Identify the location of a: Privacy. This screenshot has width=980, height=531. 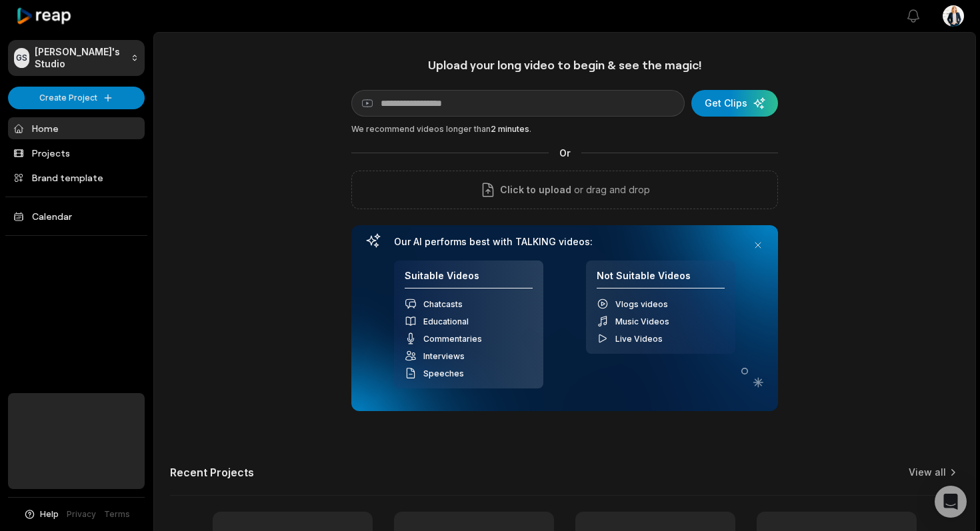
(81, 514).